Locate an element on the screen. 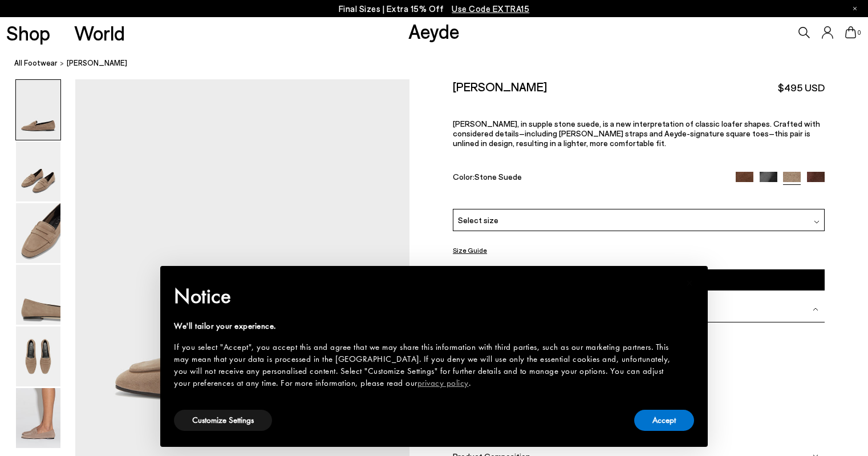  img: Alfie Suede Loafers - Image 4 is located at coordinates (38, 294).